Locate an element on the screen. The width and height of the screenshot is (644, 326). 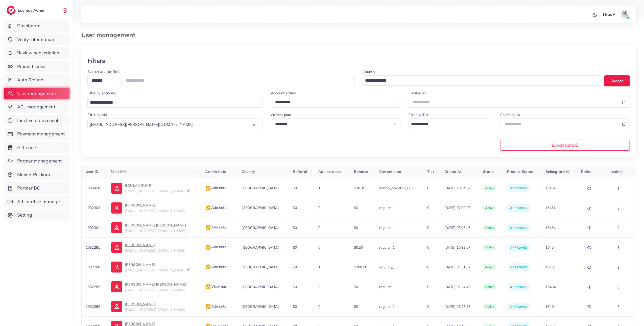
span: Market Package is located at coordinates (34, 175).